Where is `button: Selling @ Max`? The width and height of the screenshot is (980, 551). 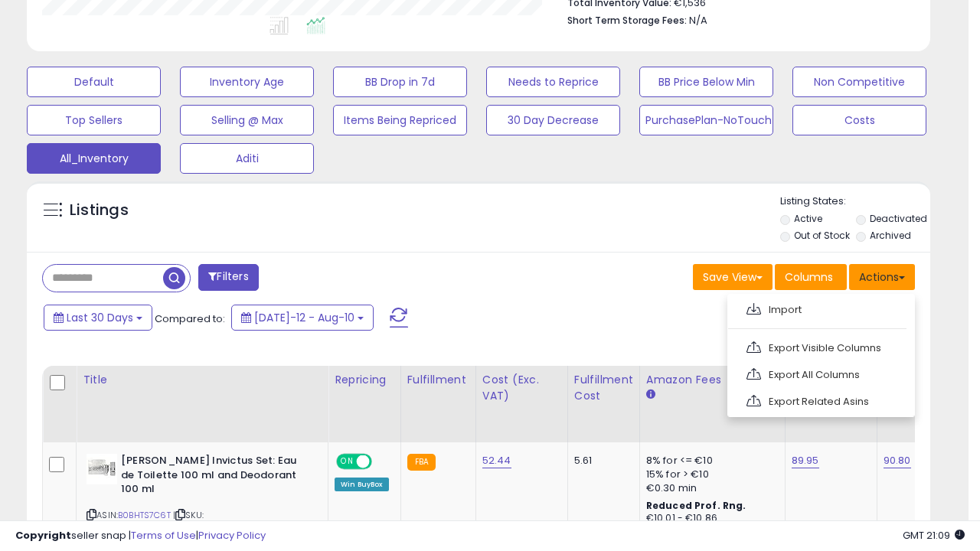
button: Selling @ Max is located at coordinates (247, 121).